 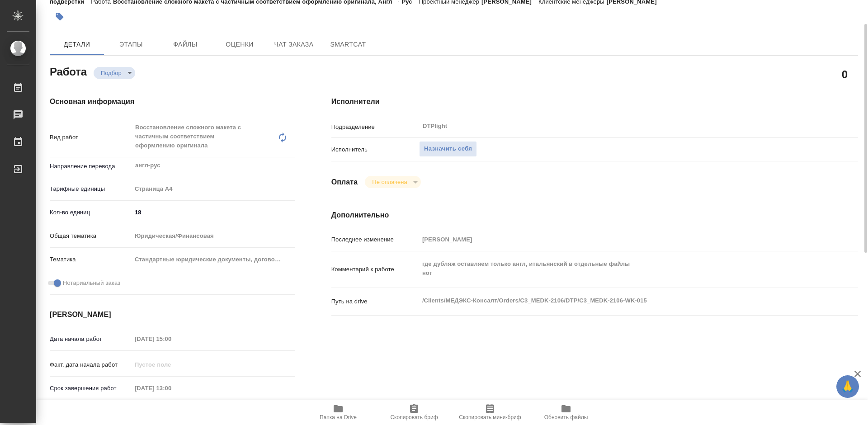 What do you see at coordinates (213, 236) in the screenshot?
I see `div: Юридическая/Финансовая` at bounding box center [213, 236].